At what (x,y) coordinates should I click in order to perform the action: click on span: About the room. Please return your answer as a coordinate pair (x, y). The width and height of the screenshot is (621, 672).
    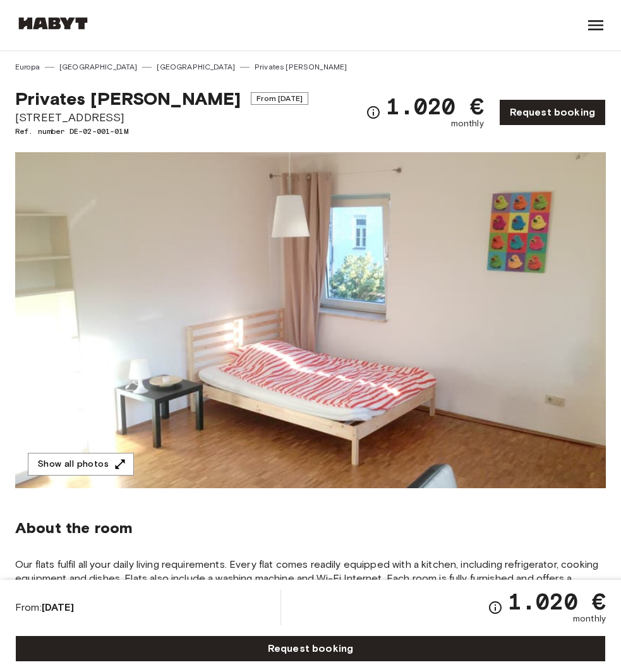
    Looking at the image, I should click on (310, 528).